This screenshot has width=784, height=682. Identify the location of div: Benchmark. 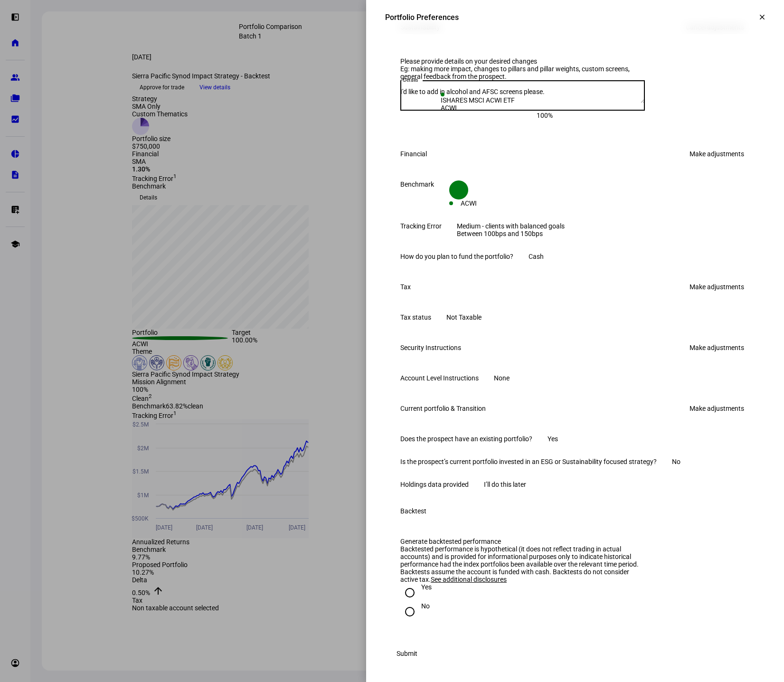
(417, 184).